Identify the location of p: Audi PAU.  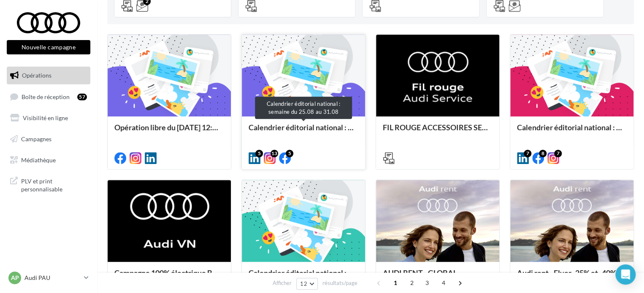
(52, 278).